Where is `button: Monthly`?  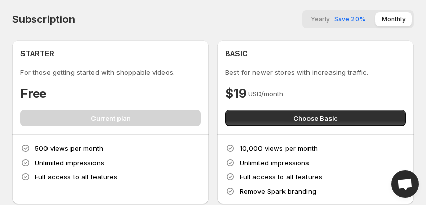
button: Monthly is located at coordinates (393, 19).